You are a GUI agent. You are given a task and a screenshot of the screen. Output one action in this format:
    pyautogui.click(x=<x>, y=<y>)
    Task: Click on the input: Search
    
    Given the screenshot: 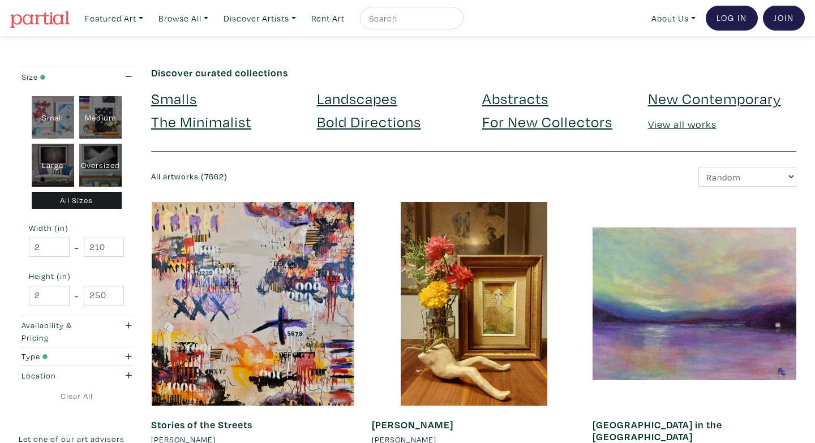 What is the action you would take?
    pyautogui.click(x=410, y=18)
    